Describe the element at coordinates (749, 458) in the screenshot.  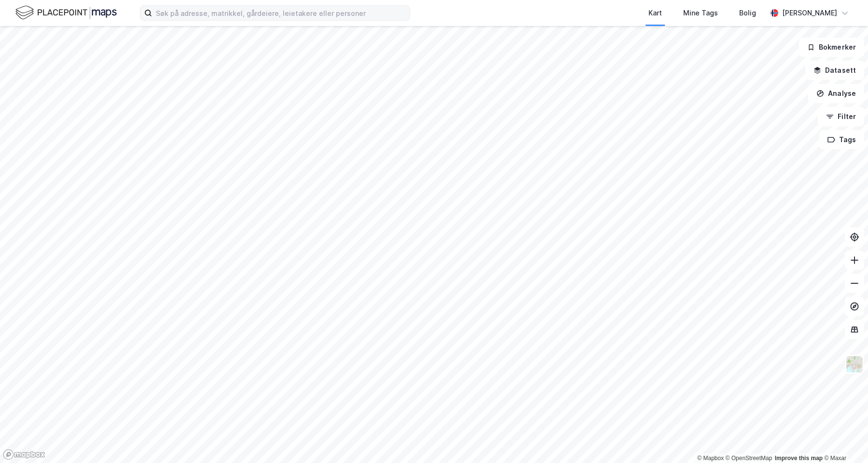
I see `a: OpenStreetMap` at that location.